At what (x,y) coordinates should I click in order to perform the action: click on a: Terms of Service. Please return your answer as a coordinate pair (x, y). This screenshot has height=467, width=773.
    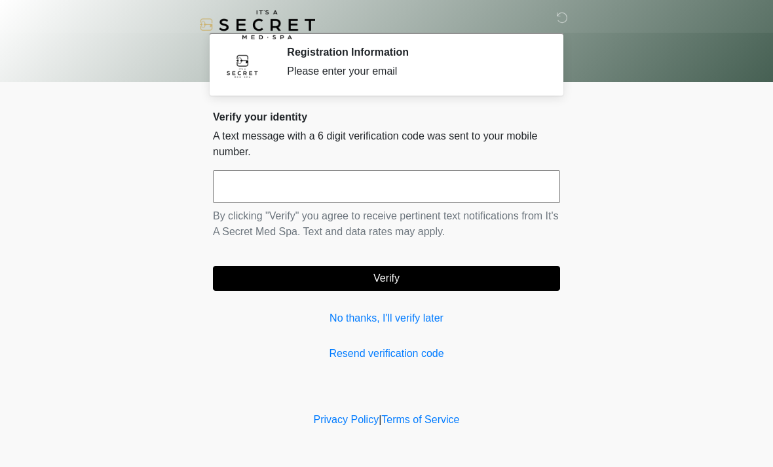
    Looking at the image, I should click on (420, 419).